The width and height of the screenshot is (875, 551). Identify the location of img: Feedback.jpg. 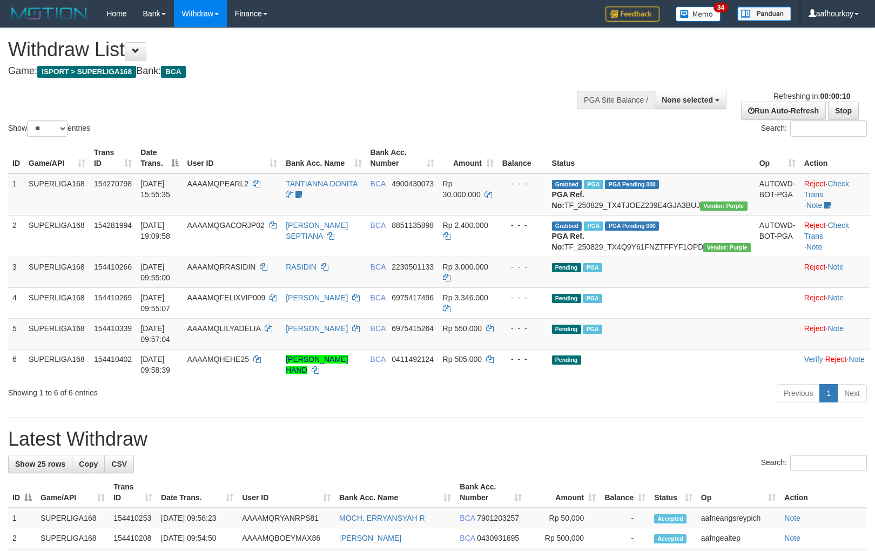
(632, 14).